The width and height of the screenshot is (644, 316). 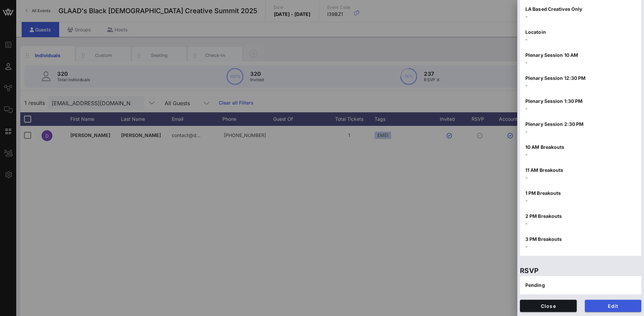 I want to click on p: 1 PM Breakouts, so click(x=581, y=193).